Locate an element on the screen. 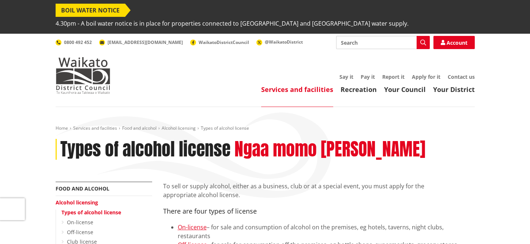 Image resolution: width=530 pixels, height=244 pixels. a: 0800 492 452 is located at coordinates (74, 42).